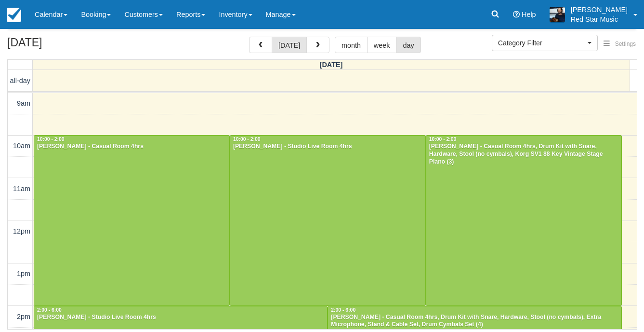  Describe the element at coordinates (21, 188) in the screenshot. I see `span: 11am` at that location.